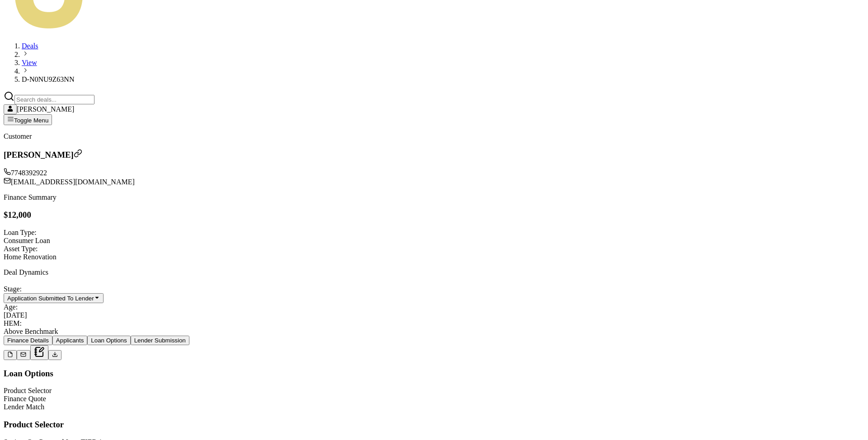 The width and height of the screenshot is (868, 440). What do you see at coordinates (434, 249) in the screenshot?
I see `div: Asset Type :` at bounding box center [434, 249].